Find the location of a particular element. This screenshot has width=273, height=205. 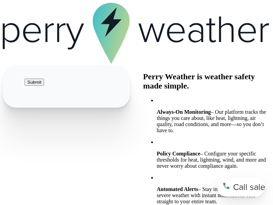

p: – Configure your specific thresholds for heat, lightning, wind, and more and never worry about co... is located at coordinates (213, 160).